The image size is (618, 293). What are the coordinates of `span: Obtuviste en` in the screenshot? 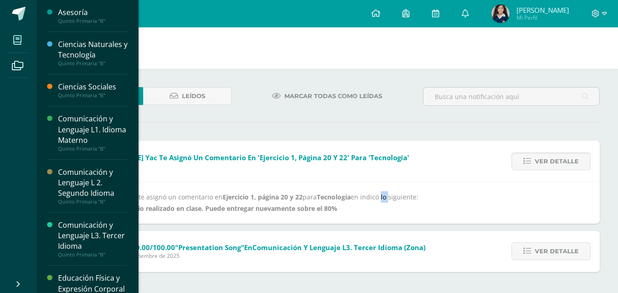 It's located at (259, 248).